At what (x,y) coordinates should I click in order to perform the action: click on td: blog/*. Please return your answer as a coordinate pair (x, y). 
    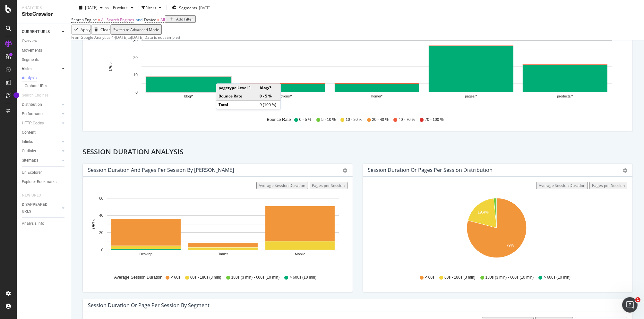
    Looking at the image, I should click on (269, 88).